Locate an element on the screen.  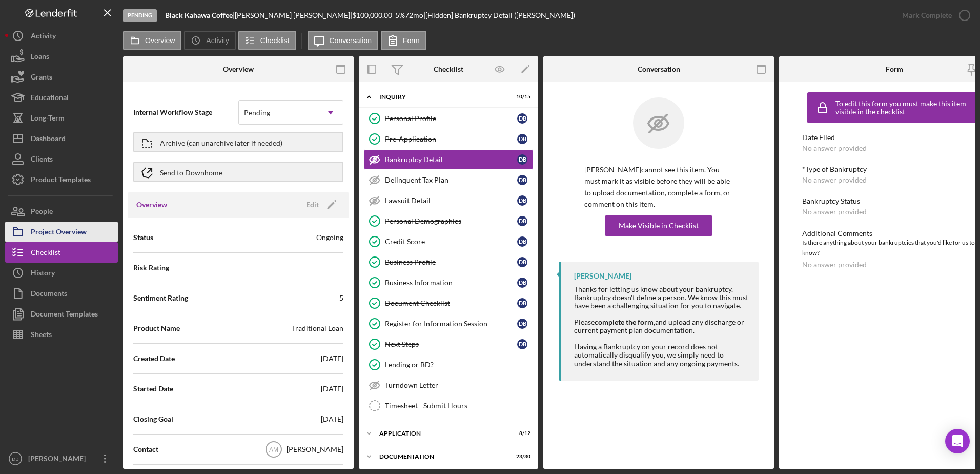
button: Make Visible in Checklist is located at coordinates (659, 225).